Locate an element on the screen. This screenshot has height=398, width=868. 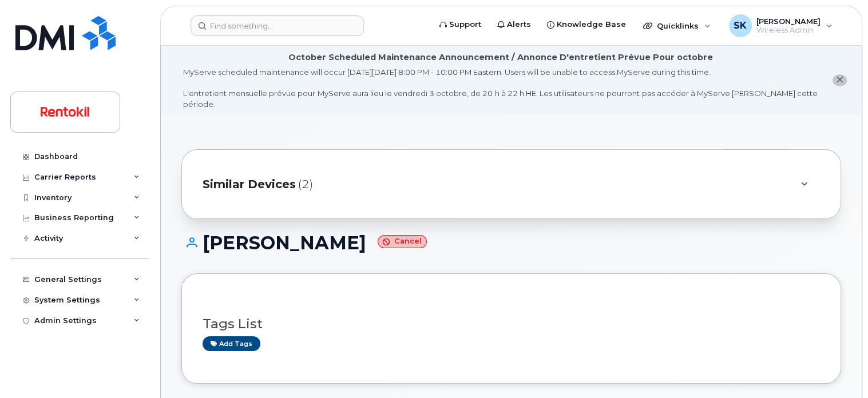
h3: Tags List is located at coordinates (511, 324).